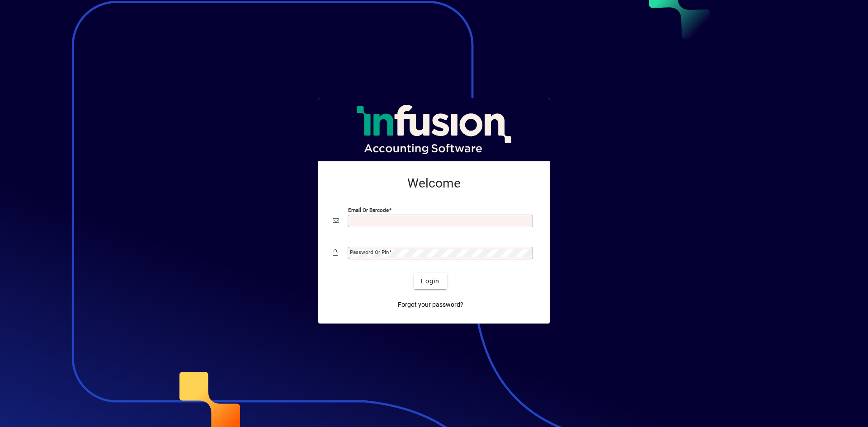 This screenshot has width=868, height=427. Describe the element at coordinates (430, 305) in the screenshot. I see `a: Forgot your password?` at that location.